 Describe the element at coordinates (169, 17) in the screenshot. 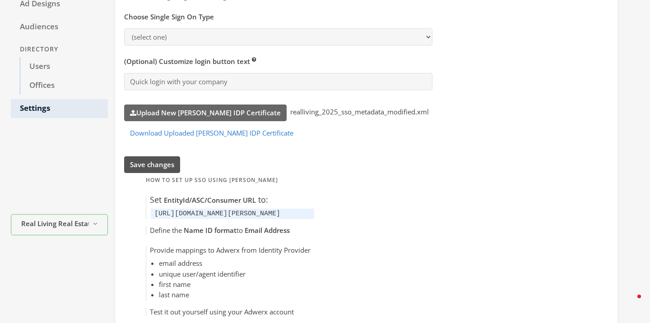

I see `h5: Choose Single Sign On Type` at that location.